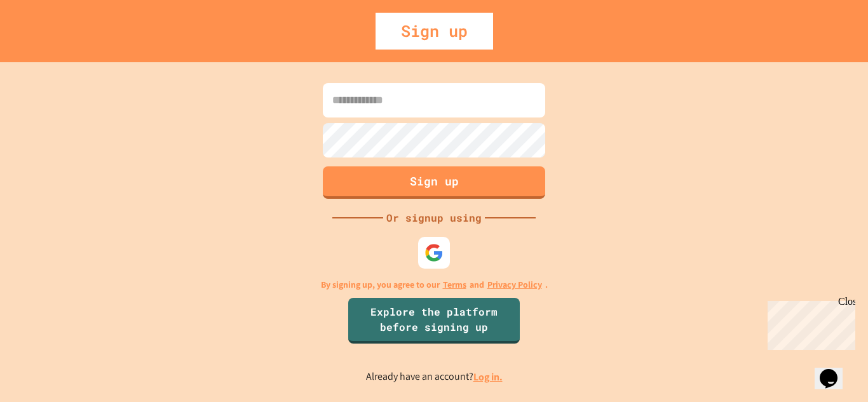 The image size is (868, 402). I want to click on a: Log in., so click(488, 376).